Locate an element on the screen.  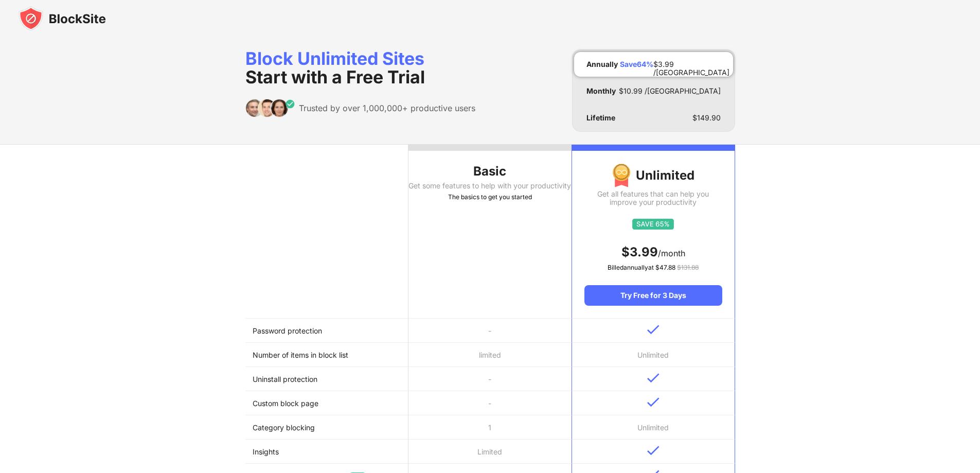
div: Basic is located at coordinates (489, 171).